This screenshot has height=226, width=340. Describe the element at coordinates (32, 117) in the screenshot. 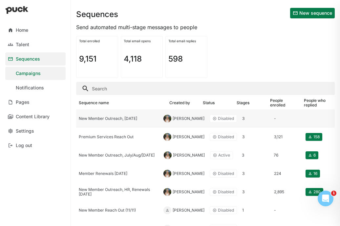

I see `div: Content Library` at that location.